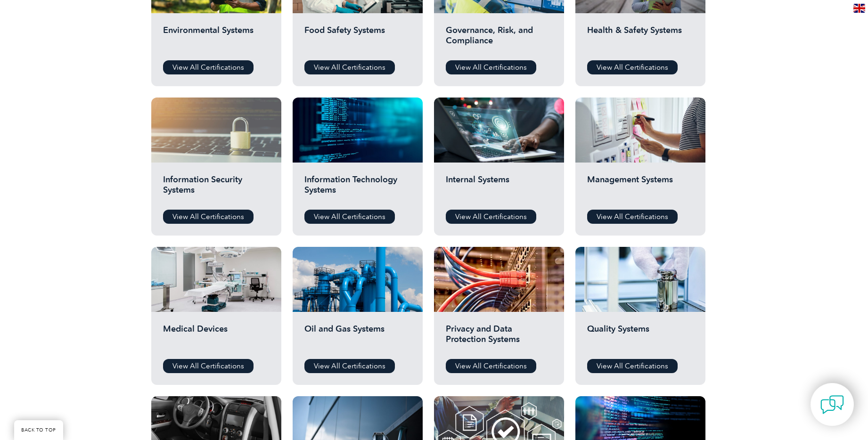  Describe the element at coordinates (216, 39) in the screenshot. I see `h2: Environmental Systems` at that location.